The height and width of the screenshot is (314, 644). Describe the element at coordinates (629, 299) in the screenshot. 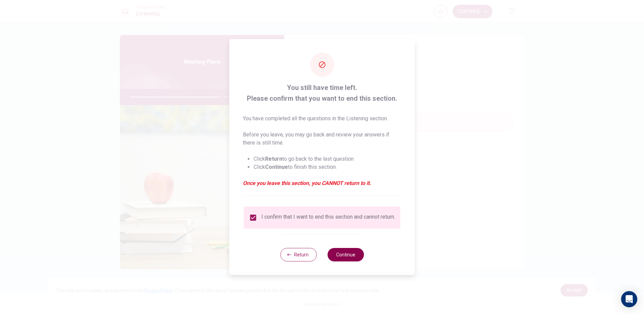

I see `div: Open Intercom Messenger` at that location.